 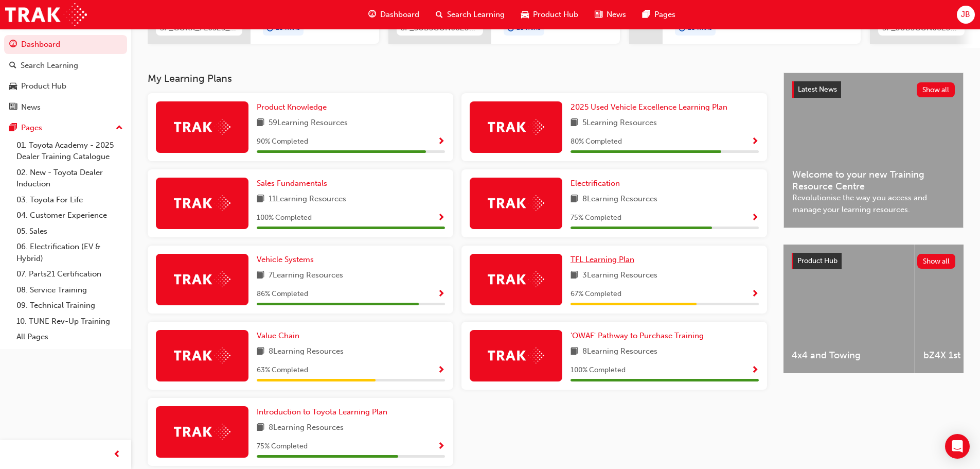 What do you see at coordinates (70, 231) in the screenshot?
I see `a: 05. Sales` at bounding box center [70, 231].